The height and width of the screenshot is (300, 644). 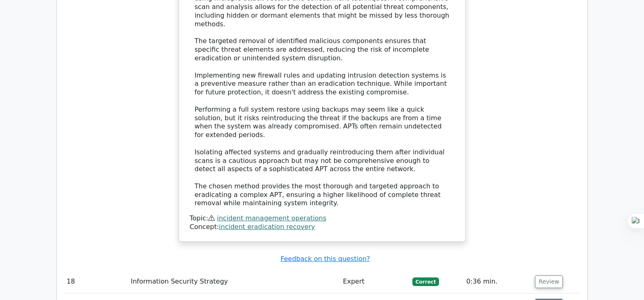 What do you see at coordinates (271, 218) in the screenshot?
I see `a: incident management operations` at bounding box center [271, 218].